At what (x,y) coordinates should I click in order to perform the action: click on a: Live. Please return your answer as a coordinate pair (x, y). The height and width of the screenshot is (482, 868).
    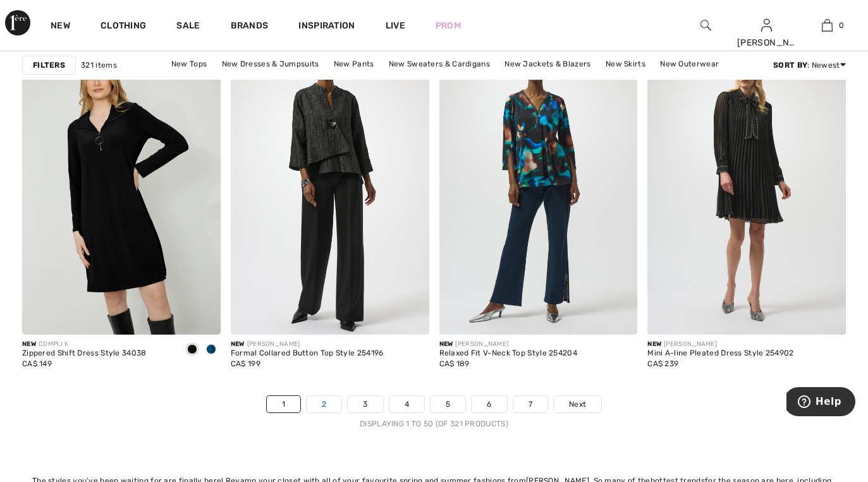
    Looking at the image, I should click on (395, 25).